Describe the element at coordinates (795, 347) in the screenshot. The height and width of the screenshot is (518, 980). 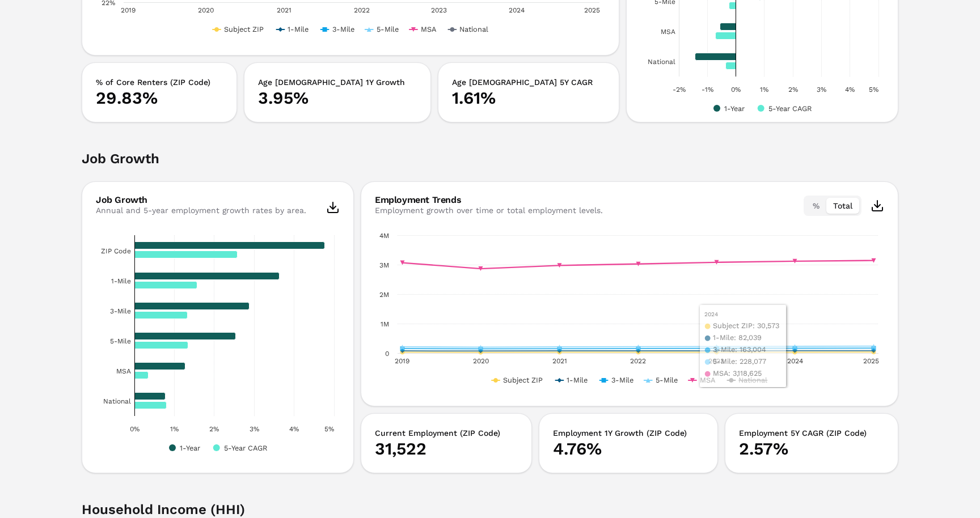
I see `path: 2024, 228,077. 5-Mile.` at that location.